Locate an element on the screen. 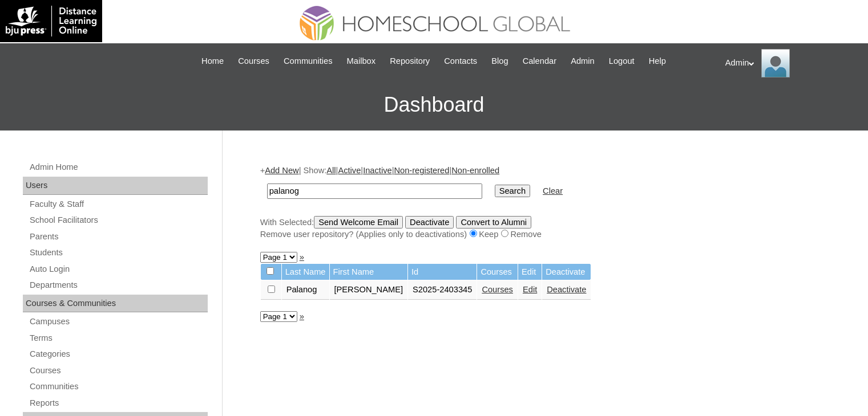  a: Faculty & Staff is located at coordinates (118, 204).